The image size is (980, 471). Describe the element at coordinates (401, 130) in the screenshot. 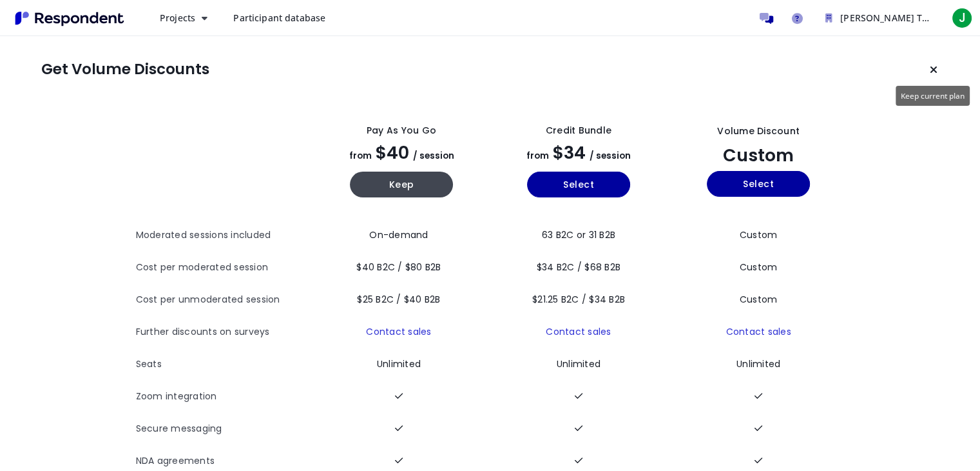

I see `div: Pay as you go` at that location.